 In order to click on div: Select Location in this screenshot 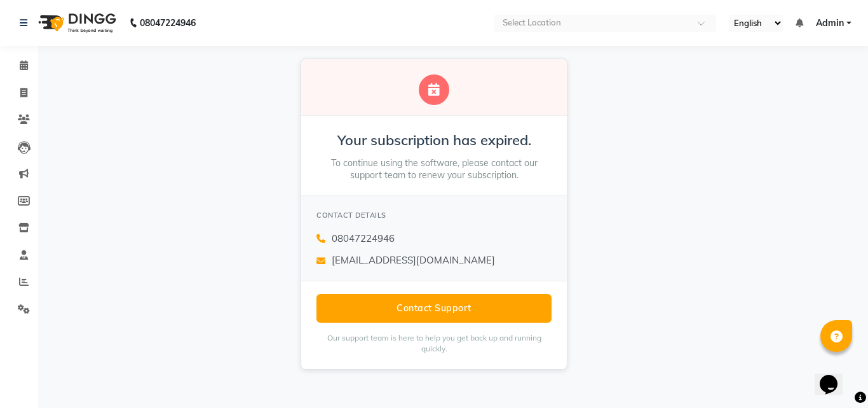, I will do `click(532, 23)`.